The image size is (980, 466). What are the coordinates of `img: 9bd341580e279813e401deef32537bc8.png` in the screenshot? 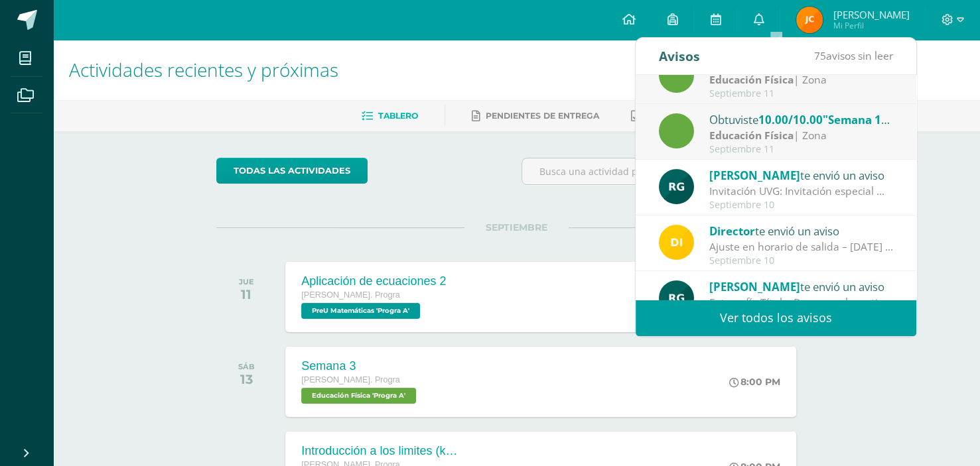 It's located at (809, 20).